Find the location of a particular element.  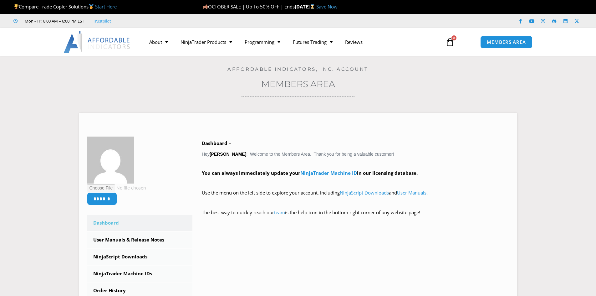

span: 0 is located at coordinates (454, 38).